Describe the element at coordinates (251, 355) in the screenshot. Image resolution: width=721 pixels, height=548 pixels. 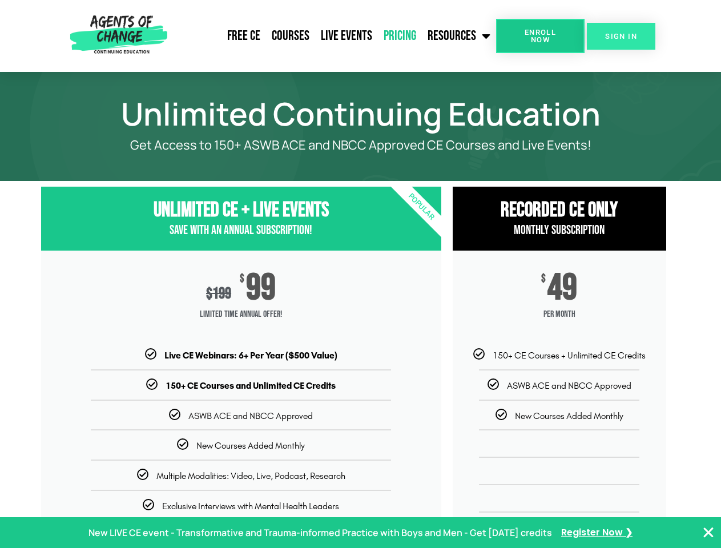
I see `b: Live CE Webinars: 6+ Per Year ($500 Value)` at that location.